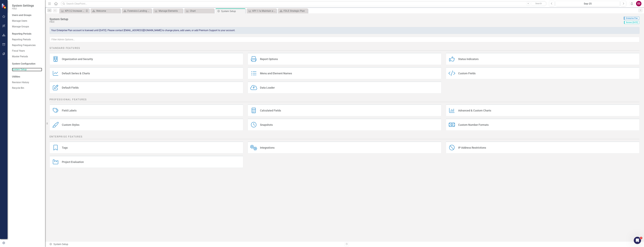 This screenshot has width=644, height=247. What do you see at coordinates (295, 11) in the screenshot?
I see `div: FDLE Strategic Plan` at bounding box center [295, 11].